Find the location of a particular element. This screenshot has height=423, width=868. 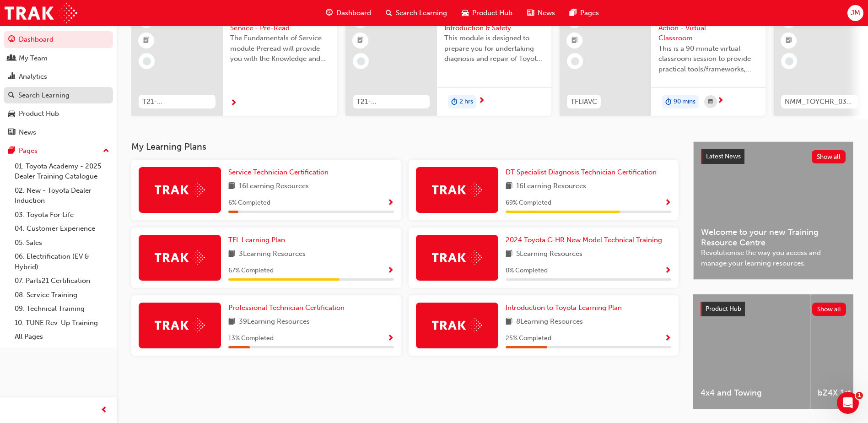

span: Professional Technician Certification is located at coordinates (287, 308).